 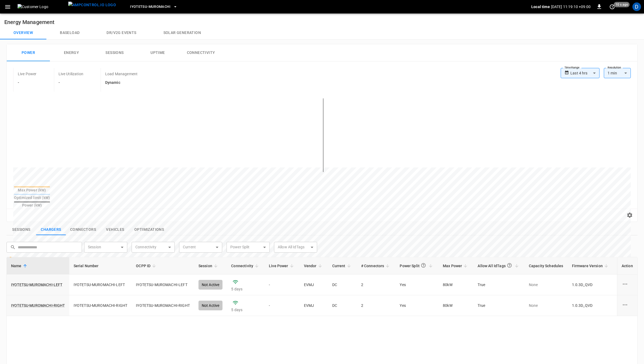 I want to click on span: Vendor, so click(x=314, y=266).